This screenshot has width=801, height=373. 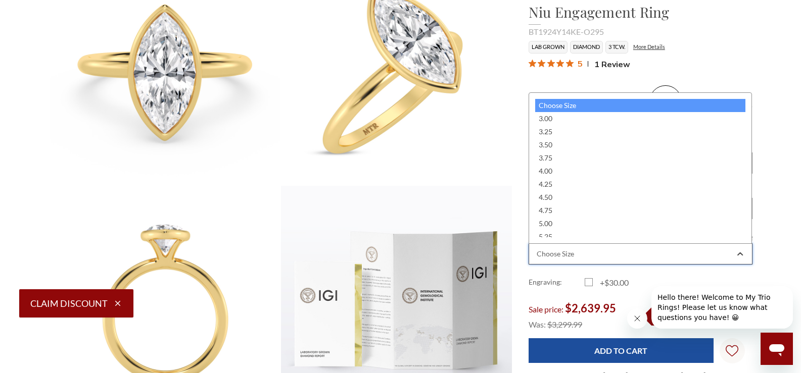 What do you see at coordinates (640, 158) in the screenshot?
I see `div: 3.75` at bounding box center [640, 158].